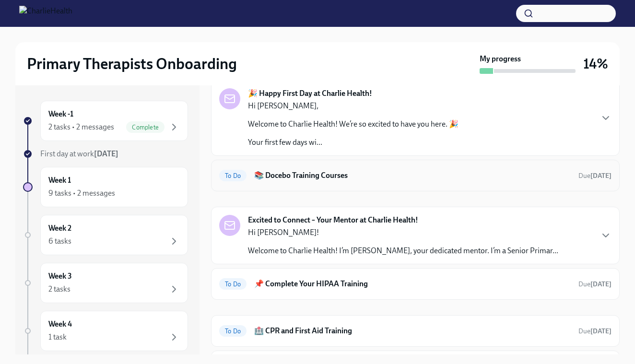 The width and height of the screenshot is (635, 364). Describe the element at coordinates (79, 153) in the screenshot. I see `span: First day at work` at that location.